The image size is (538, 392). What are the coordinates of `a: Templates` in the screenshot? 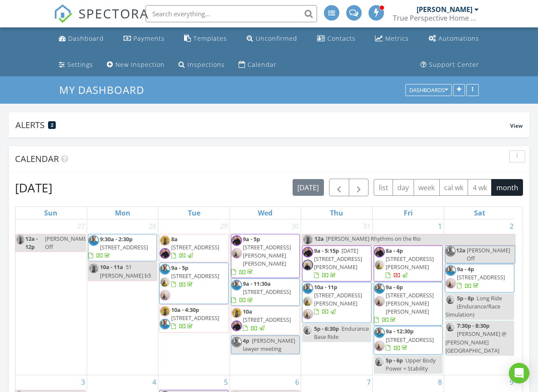 It's located at (205, 39).